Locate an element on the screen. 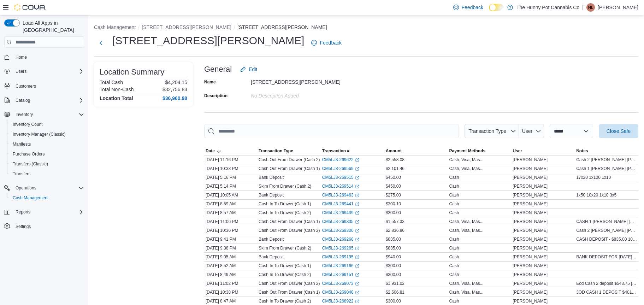  h3: General is located at coordinates (218, 69).